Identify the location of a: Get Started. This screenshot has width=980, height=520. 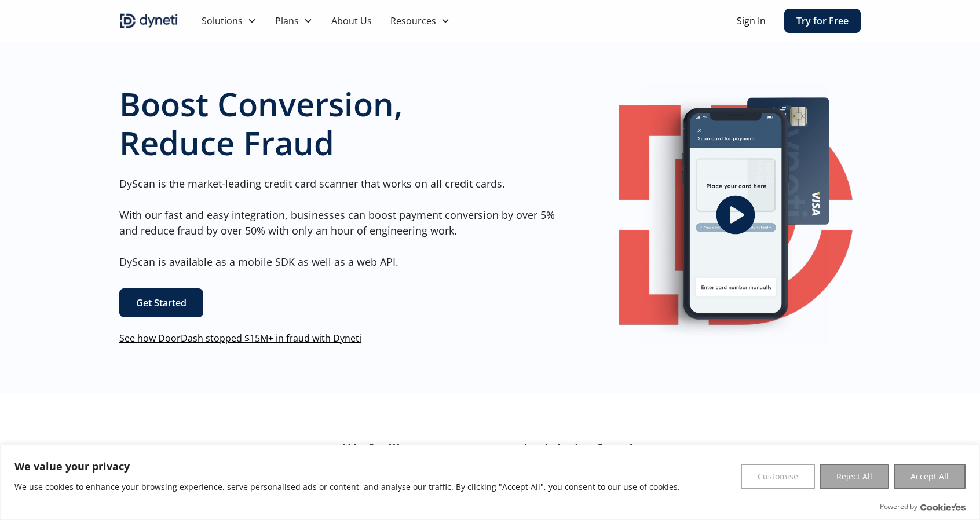
(161, 303).